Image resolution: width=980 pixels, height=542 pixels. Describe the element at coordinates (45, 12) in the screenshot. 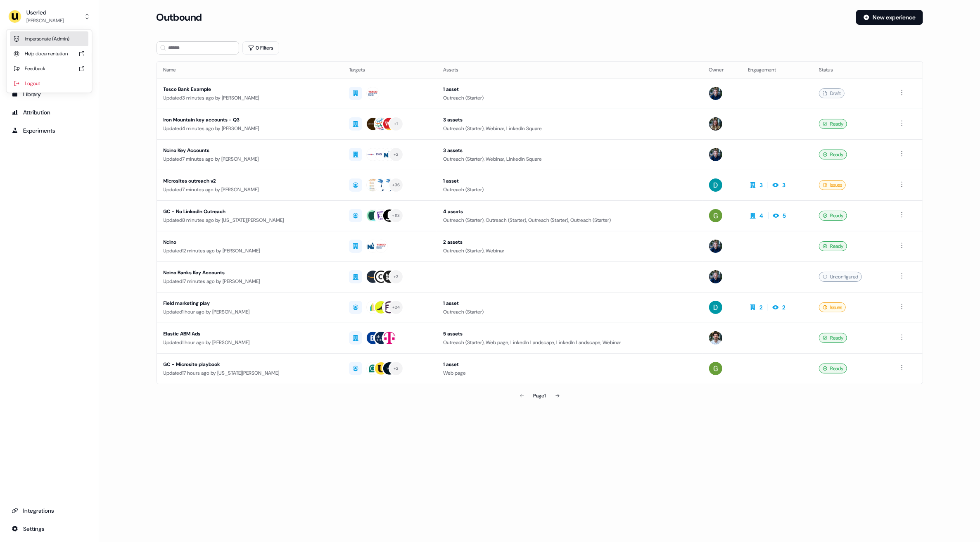

I see `div: Userled` at that location.